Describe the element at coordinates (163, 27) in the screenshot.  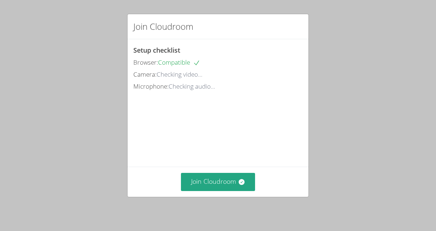
I see `h2: Join Cloudroom` at that location.